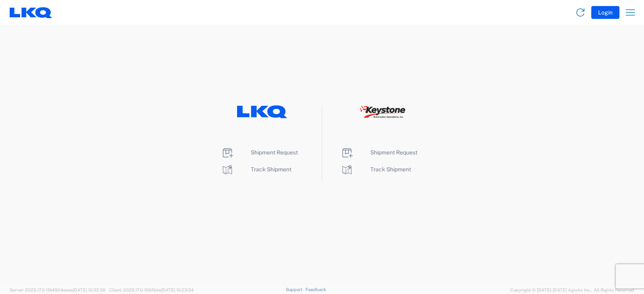 Image resolution: width=644 pixels, height=294 pixels. What do you see at coordinates (315, 290) in the screenshot?
I see `a: Feedback` at bounding box center [315, 290].